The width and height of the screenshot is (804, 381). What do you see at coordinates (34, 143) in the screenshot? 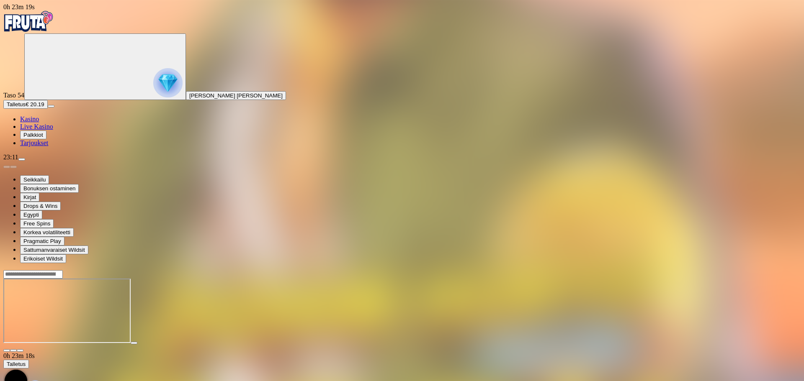
I see `a: Tarjoukset` at bounding box center [34, 143].